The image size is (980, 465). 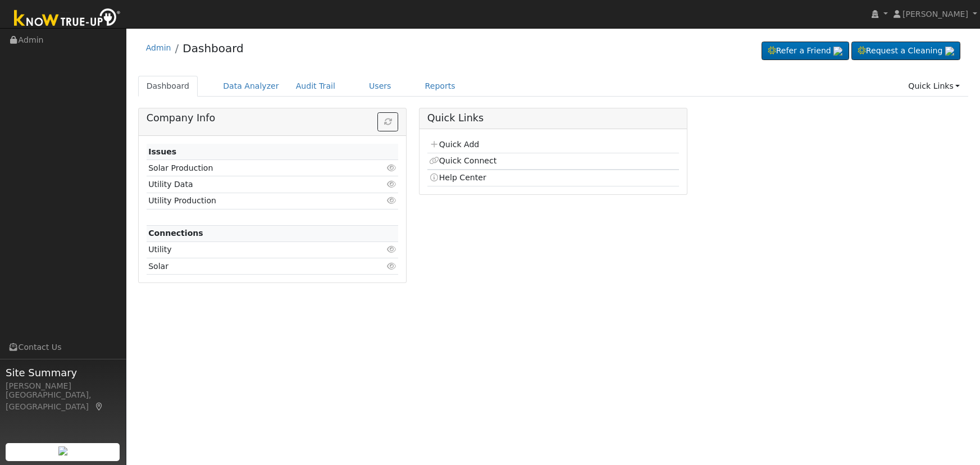 What do you see at coordinates (252, 168) in the screenshot?
I see `td: Solar Production` at bounding box center [252, 168].